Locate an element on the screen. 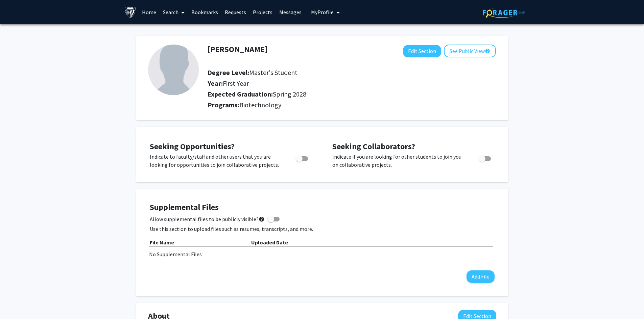  span: Seeking Opportunities? is located at coordinates (192, 147).